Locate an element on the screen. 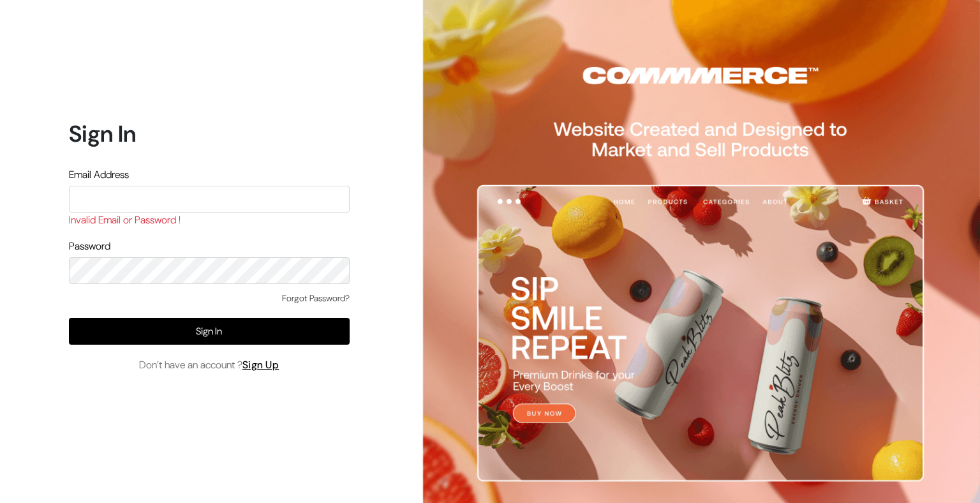 This screenshot has width=980, height=503. label: Password is located at coordinates (89, 246).